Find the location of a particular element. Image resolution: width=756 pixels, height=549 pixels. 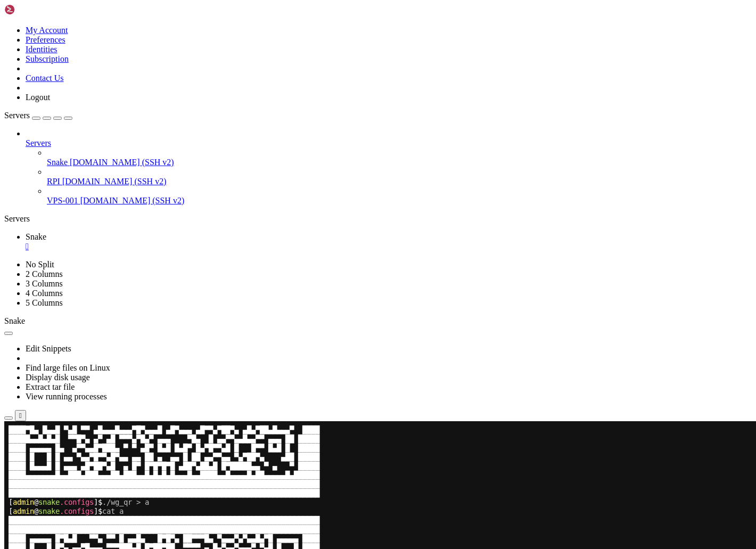

a: Preferences is located at coordinates (45, 39).